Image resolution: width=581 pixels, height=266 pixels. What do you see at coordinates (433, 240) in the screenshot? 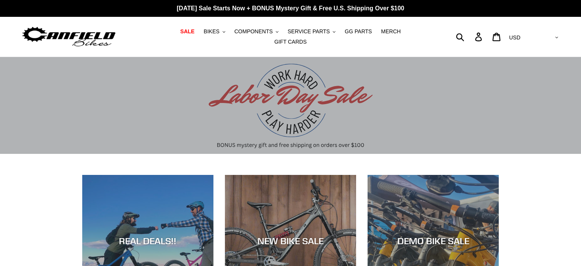
I see `div: DEMO BIKE SALE` at bounding box center [433, 240].